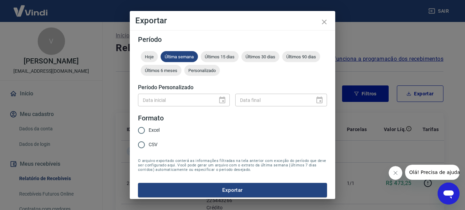 Image resolution: width=465 pixels, height=210 pixels. I want to click on span: Últimos 15 dias, so click(219, 56).